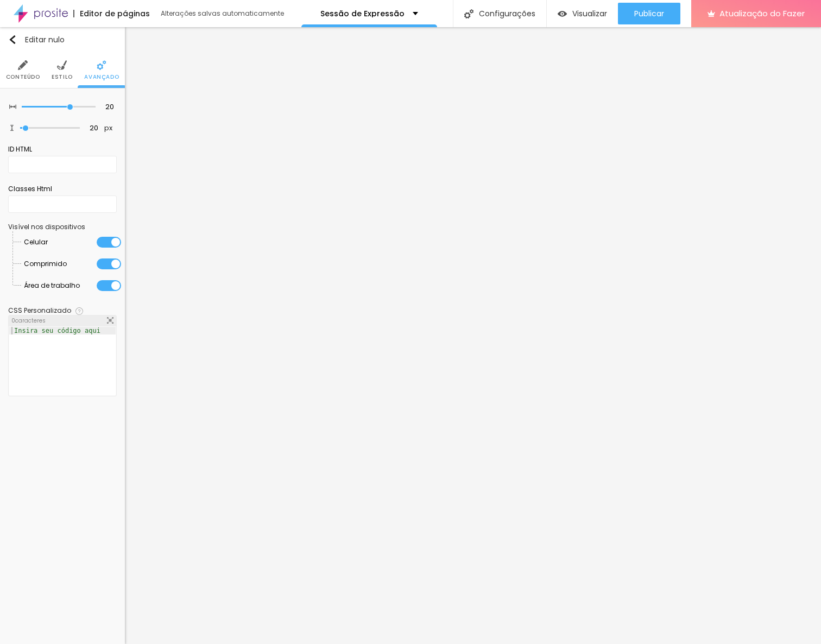  Describe the element at coordinates (30, 189) in the screenshot. I see `font: Classes Html` at that location.